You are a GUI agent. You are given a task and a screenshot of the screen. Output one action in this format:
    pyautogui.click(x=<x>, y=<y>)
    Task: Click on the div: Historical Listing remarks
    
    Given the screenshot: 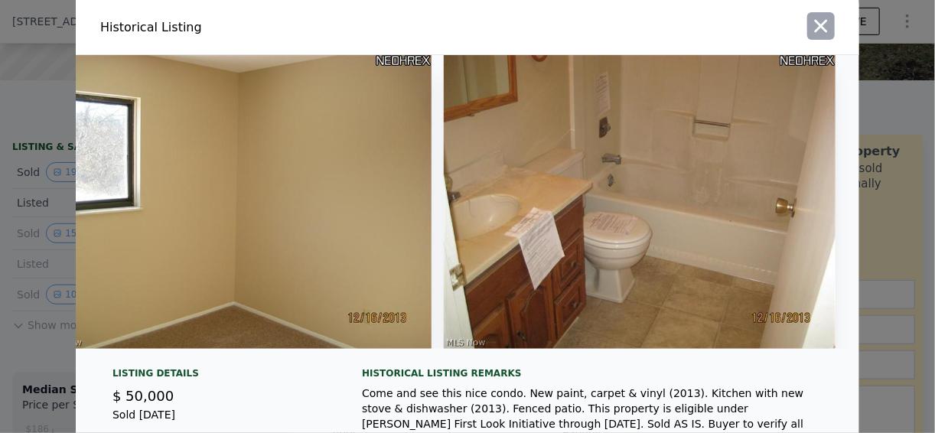 What is the action you would take?
    pyautogui.click(x=598, y=373)
    